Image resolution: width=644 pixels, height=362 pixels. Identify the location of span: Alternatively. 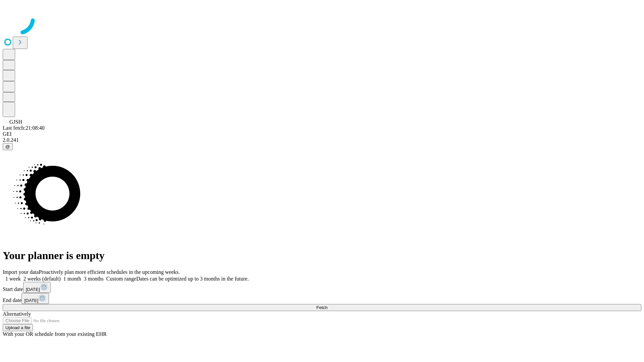
(17, 314).